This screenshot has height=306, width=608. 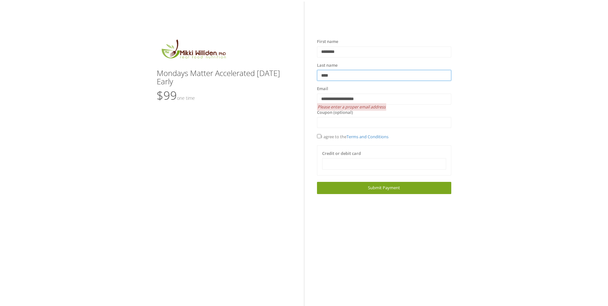 What do you see at coordinates (353, 137) in the screenshot?
I see `span: I agree to the` at bounding box center [353, 137].